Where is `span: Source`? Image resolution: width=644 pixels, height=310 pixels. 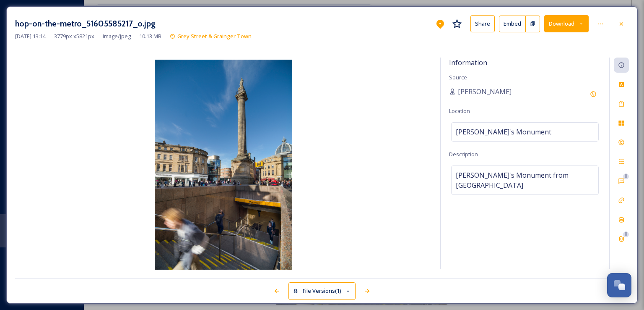 span: Source is located at coordinates (458, 77).